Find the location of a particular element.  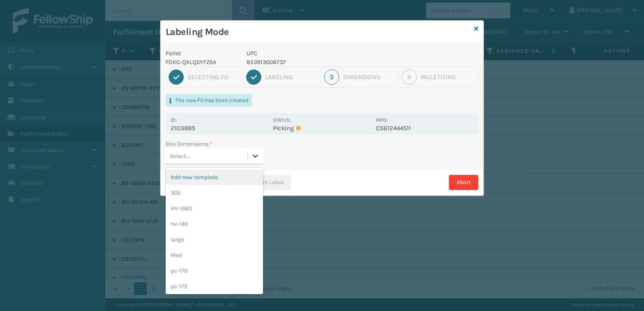

div: pc-175 is located at coordinates (214, 286).